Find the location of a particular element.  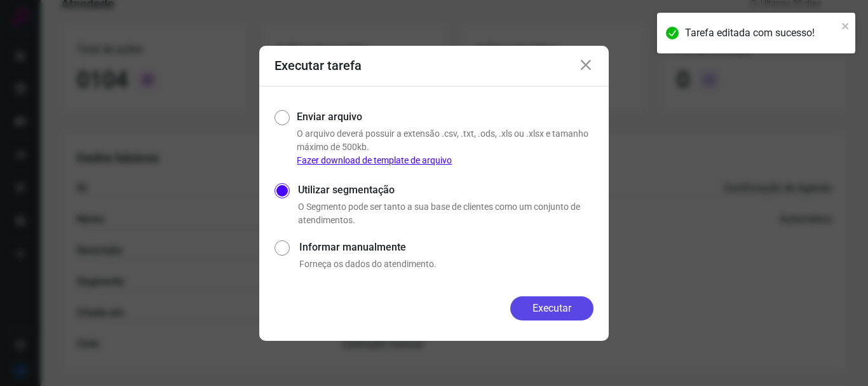

h3: Executar tarefa is located at coordinates (318, 65).